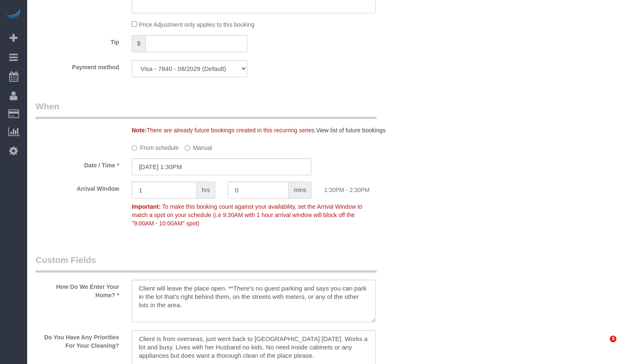 The image size is (621, 364). Describe the element at coordinates (199, 146) in the screenshot. I see `label: Manual` at that location.